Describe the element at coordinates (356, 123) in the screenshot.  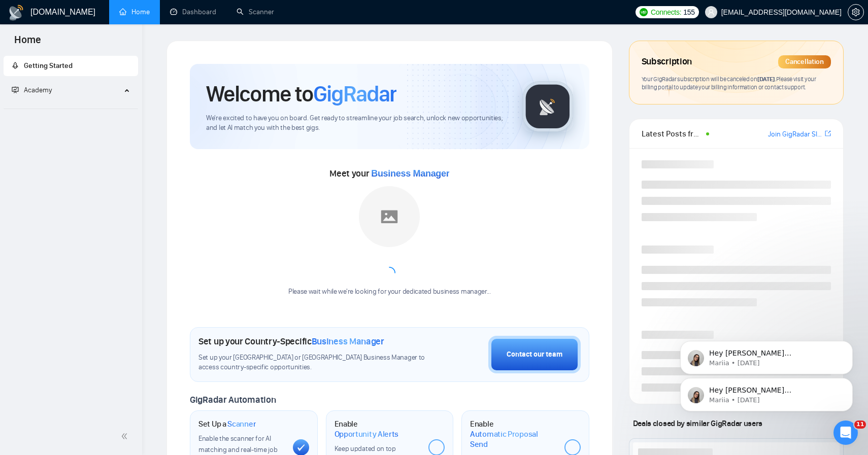
I see `span: We're excited to have you on board. Get ready to streamline your job search, unlock new opportuni...` at that location.